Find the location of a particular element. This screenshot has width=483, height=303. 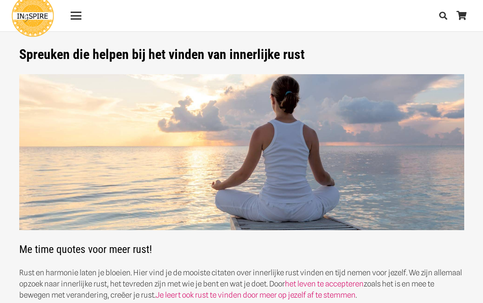

a: Zoeken is located at coordinates (443, 16).